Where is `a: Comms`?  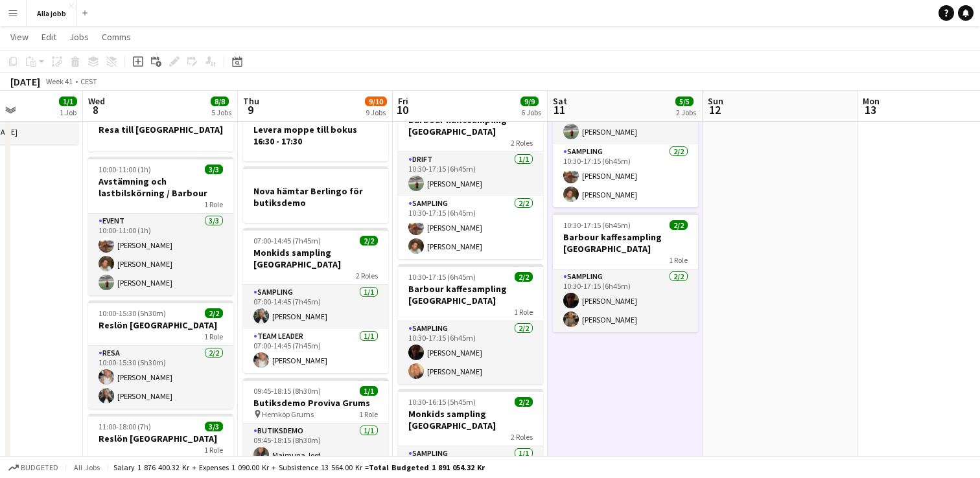
a: Comms is located at coordinates (116, 37).